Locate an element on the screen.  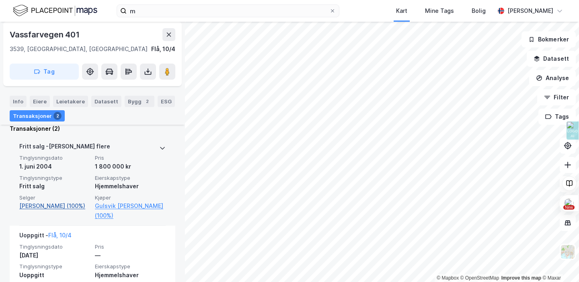
div: Kart is located at coordinates (401, 11).